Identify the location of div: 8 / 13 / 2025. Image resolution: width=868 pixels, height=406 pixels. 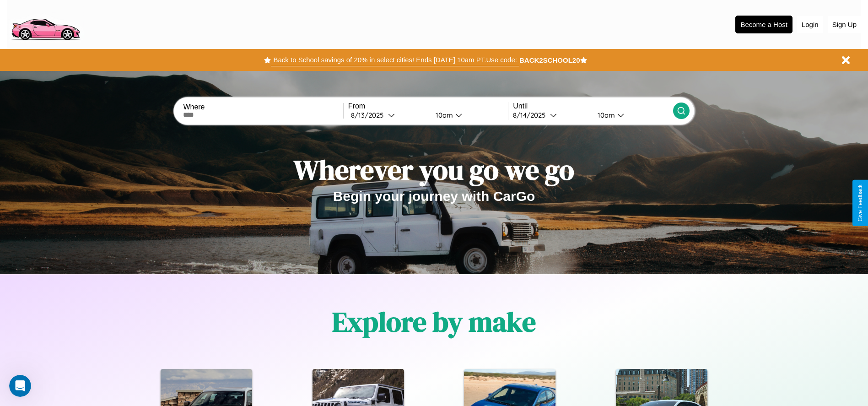
(369, 115).